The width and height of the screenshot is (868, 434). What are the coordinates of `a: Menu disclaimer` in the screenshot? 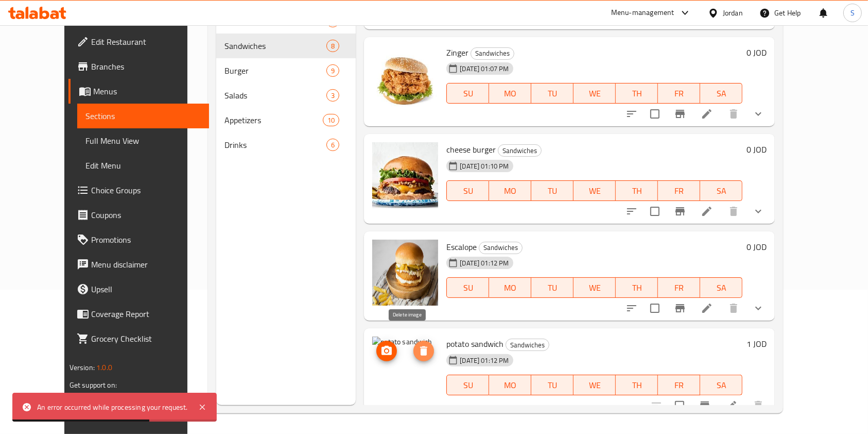 It's located at (139, 264).